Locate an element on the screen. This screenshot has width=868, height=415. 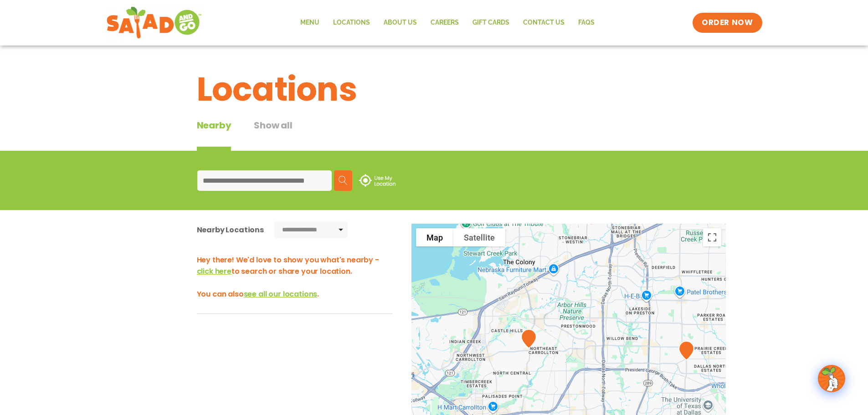
img: search.svg is located at coordinates (343, 180).